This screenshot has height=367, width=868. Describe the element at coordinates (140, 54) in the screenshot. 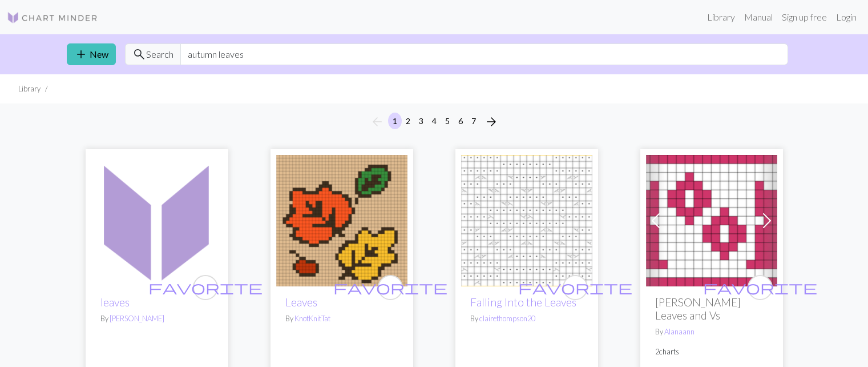

I see `span: search` at that location.